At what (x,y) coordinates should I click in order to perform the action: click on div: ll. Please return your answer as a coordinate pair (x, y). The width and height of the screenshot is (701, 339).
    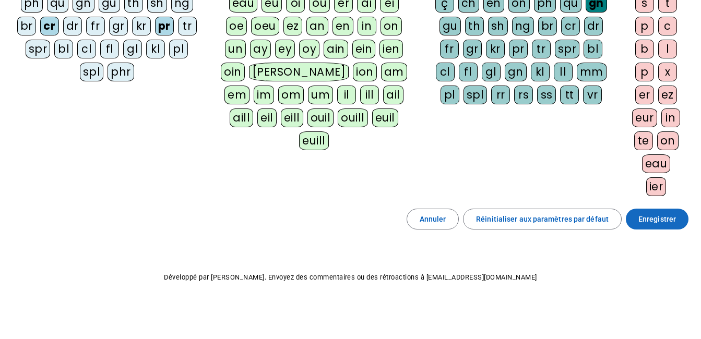
    Looking at the image, I should click on (563, 72).